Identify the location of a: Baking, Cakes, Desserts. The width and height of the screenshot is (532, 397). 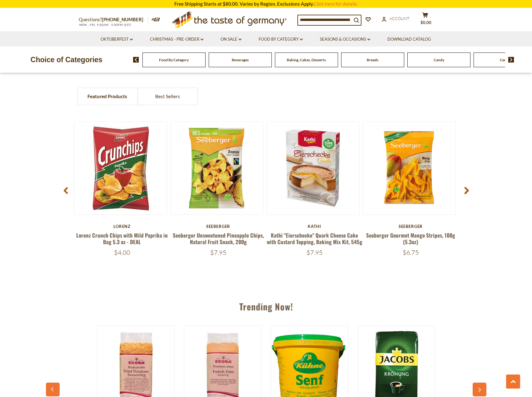
(306, 60).